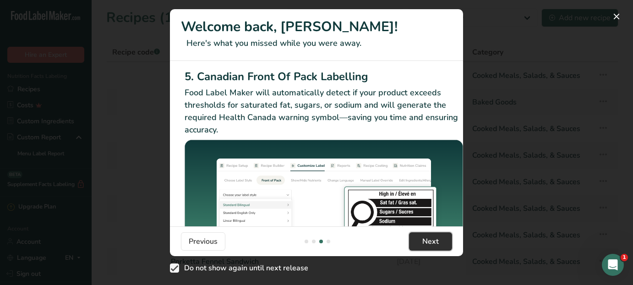 This screenshot has height=285, width=633. Describe the element at coordinates (203, 242) in the screenshot. I see `span: Previous` at that location.